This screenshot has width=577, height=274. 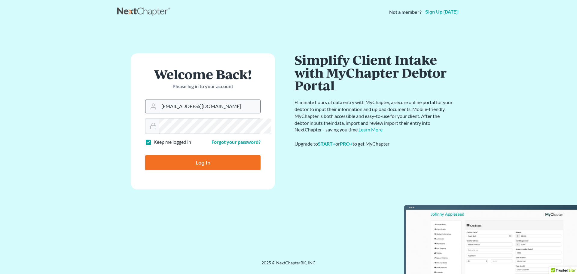 I want to click on h1: Welcome Back!, so click(x=203, y=74).